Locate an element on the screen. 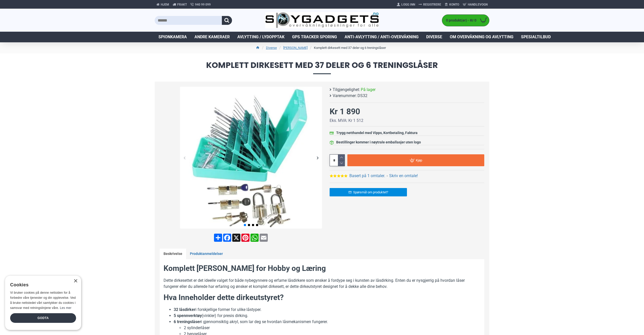 The width and height of the screenshot is (644, 335). a: Om overvåkning og avlytting is located at coordinates (481, 37).